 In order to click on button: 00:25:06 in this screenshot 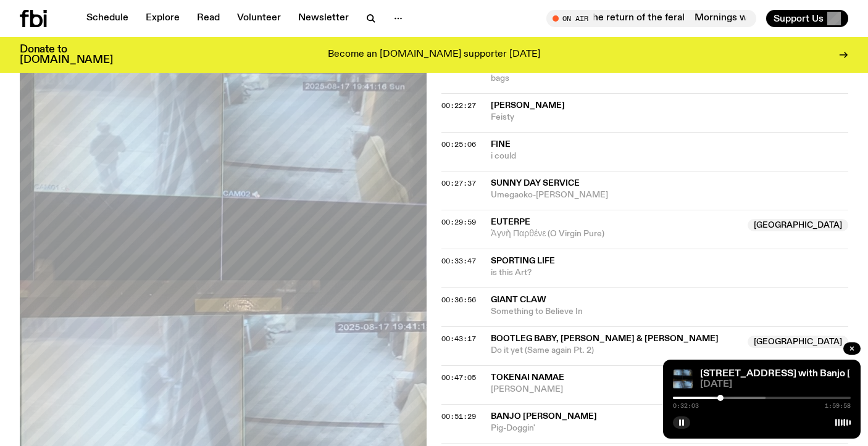, I will do `click(459, 145)`.